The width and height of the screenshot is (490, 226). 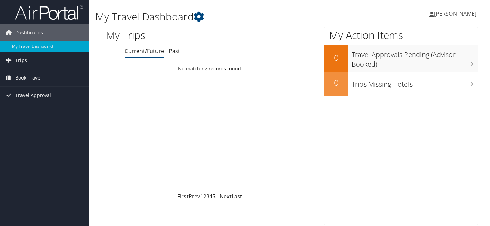 I want to click on a: 4, so click(x=211, y=196).